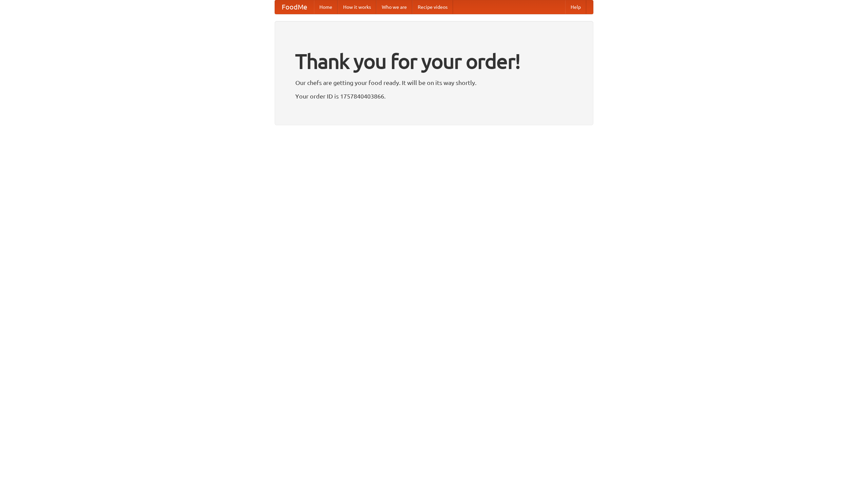 This screenshot has width=868, height=479. Describe the element at coordinates (294, 7) in the screenshot. I see `a: FoodMe` at that location.